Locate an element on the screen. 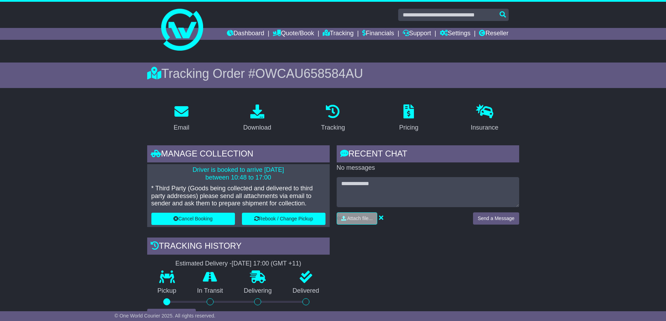  a: Pricing is located at coordinates (409, 119).